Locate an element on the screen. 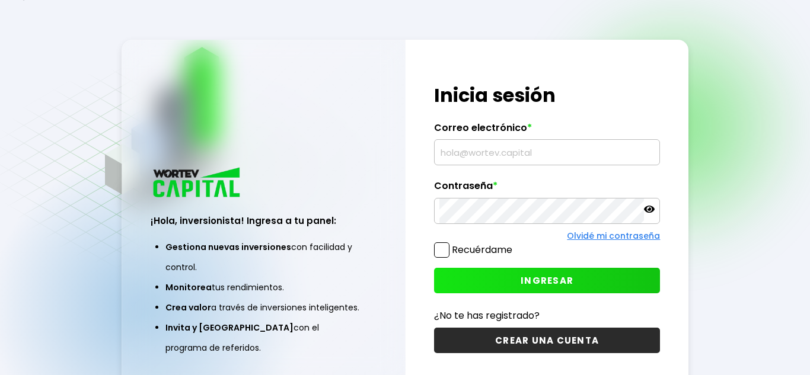 The width and height of the screenshot is (810, 375). label: Contraseña is located at coordinates (547, 189).